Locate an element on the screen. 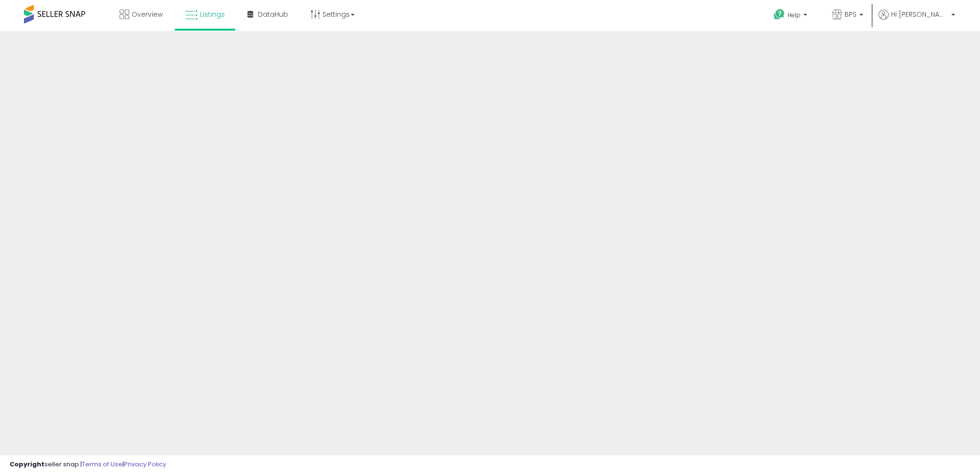  span: BPS is located at coordinates (850, 14).